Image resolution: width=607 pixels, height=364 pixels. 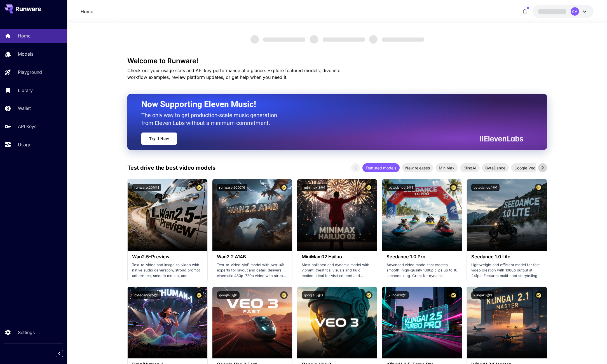 What do you see at coordinates (337, 61) in the screenshot?
I see `h3: Welcome to Runware!` at bounding box center [337, 61].